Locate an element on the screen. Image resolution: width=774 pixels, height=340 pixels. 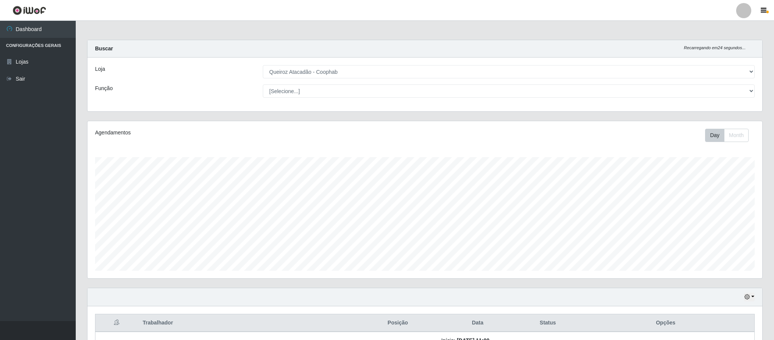
button: Month is located at coordinates (736, 135).